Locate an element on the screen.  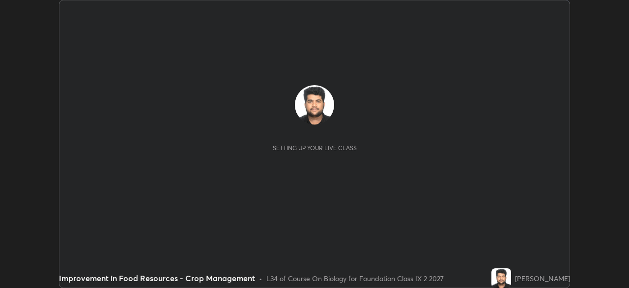
div: L34 of Course On Biology for Foundation Class IX 2 2027 is located at coordinates (355, 278).